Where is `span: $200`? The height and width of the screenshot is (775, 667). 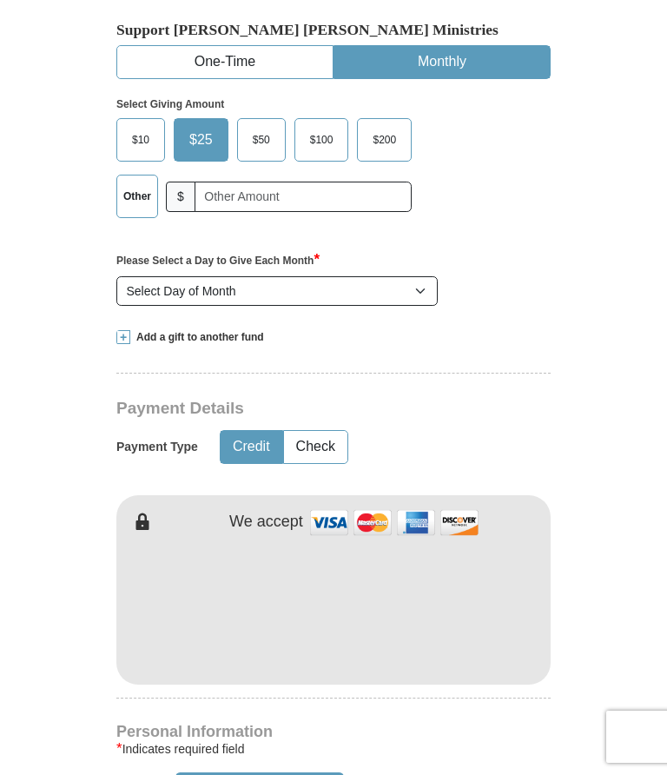 span: $200 is located at coordinates (384, 140).